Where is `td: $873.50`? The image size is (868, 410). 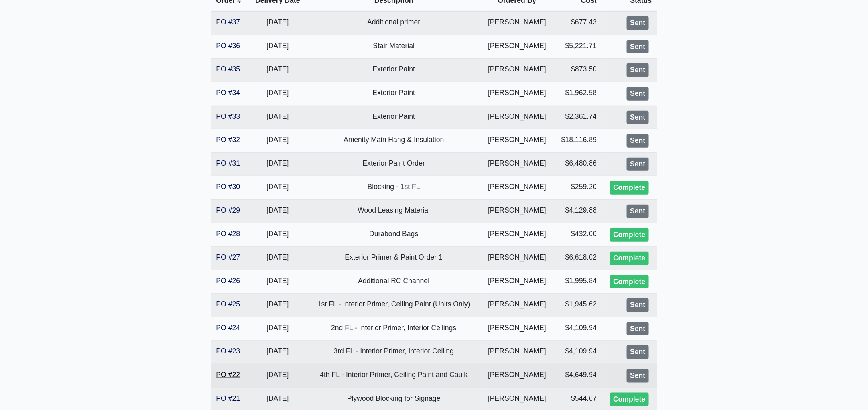 td: $873.50 is located at coordinates (578, 70).